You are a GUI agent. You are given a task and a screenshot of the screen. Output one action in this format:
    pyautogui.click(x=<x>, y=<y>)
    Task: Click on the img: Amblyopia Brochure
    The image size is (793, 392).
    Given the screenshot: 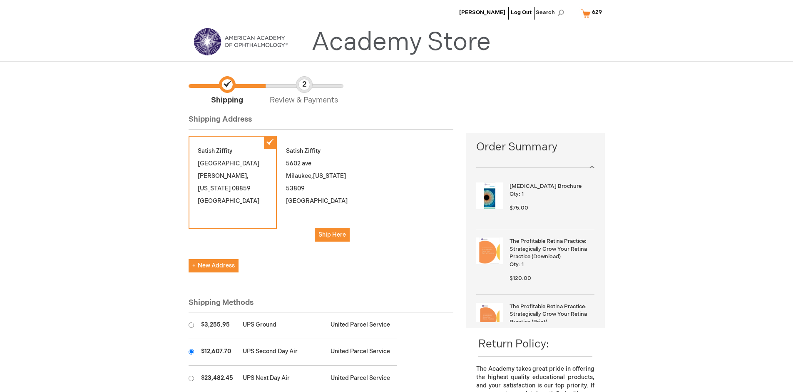 What is the action you would take?
    pyautogui.click(x=490, y=196)
    